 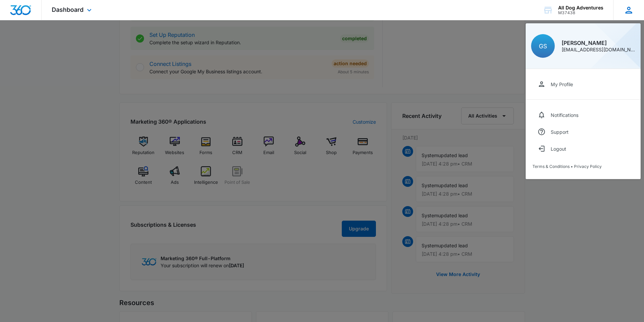 What do you see at coordinates (565, 115) in the screenshot?
I see `div: Notifications` at bounding box center [565, 115].